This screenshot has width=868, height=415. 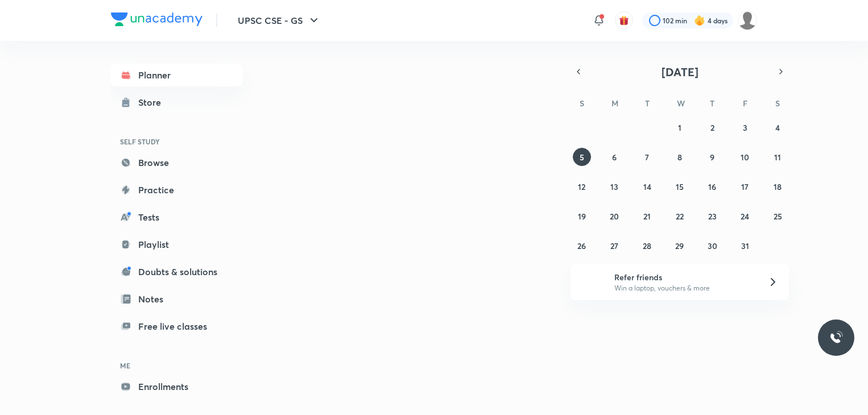 What do you see at coordinates (777, 127) in the screenshot?
I see `button: October 4, 2025` at bounding box center [777, 127].